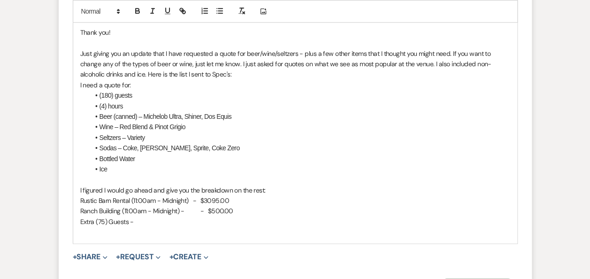  Describe the element at coordinates (295, 64) in the screenshot. I see `p: Just giving you an update that I have requested a quote for beer/wine/seltzers - plus a few other...` at that location.